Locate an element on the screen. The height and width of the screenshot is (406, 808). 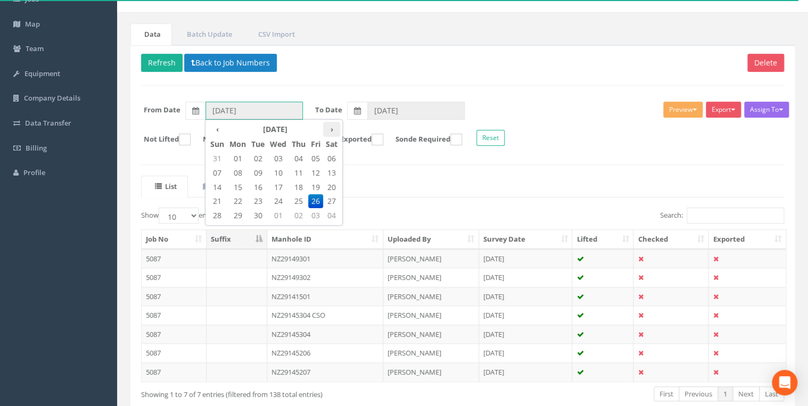
span: 13 is located at coordinates (331, 173).